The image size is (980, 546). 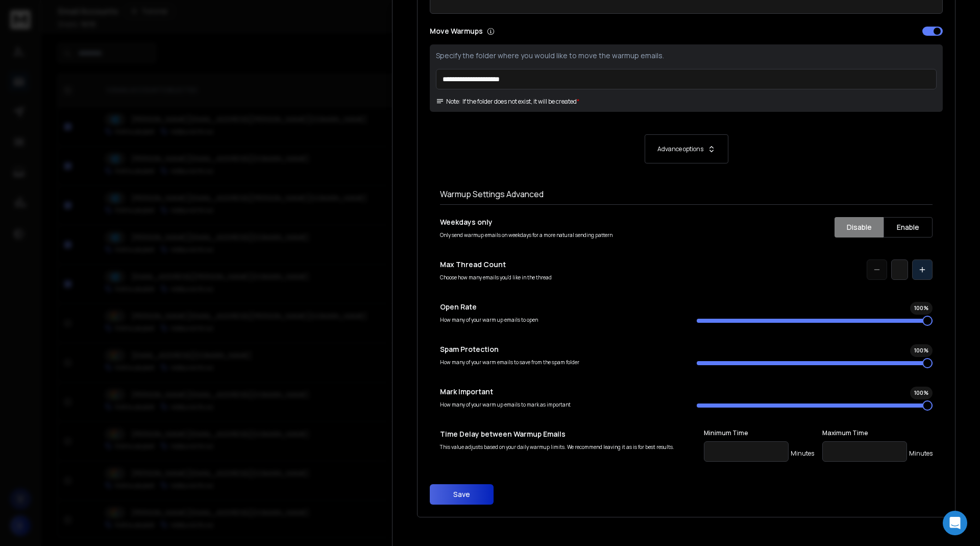 I want to click on p: Spam Protection, so click(x=558, y=350).